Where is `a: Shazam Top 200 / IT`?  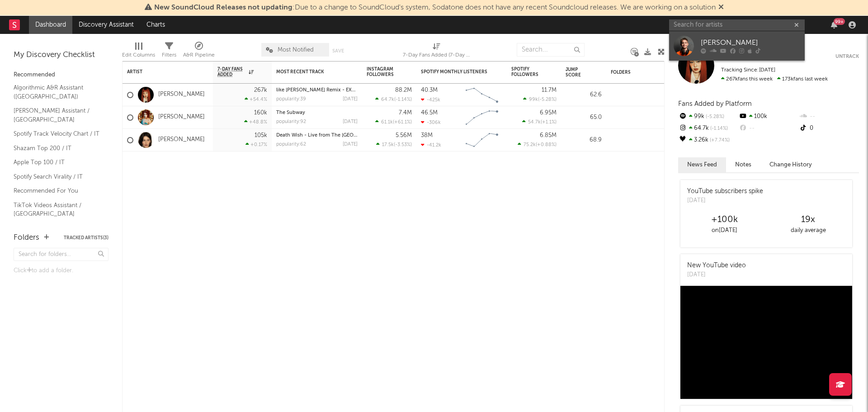
a: Shazam Top 200 / IT is located at coordinates (56, 148).